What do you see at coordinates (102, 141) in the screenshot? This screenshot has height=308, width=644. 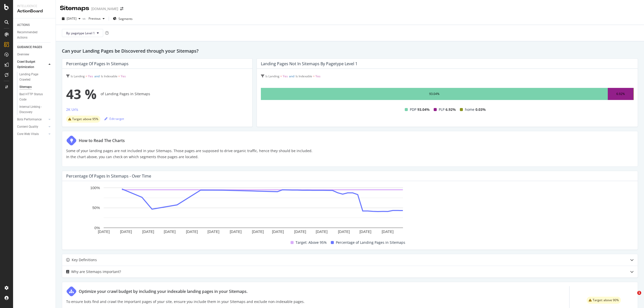 I see `div: How to Read The Charts` at bounding box center [102, 141].